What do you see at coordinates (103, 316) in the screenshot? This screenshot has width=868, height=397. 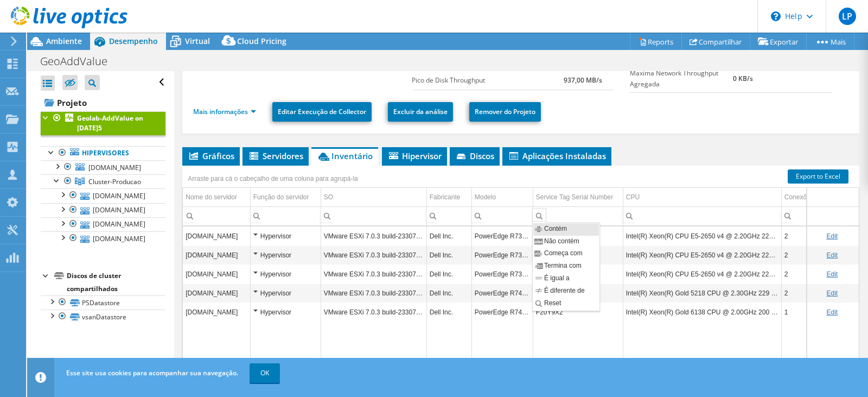 I see `a: vsanDatastore` at bounding box center [103, 316].